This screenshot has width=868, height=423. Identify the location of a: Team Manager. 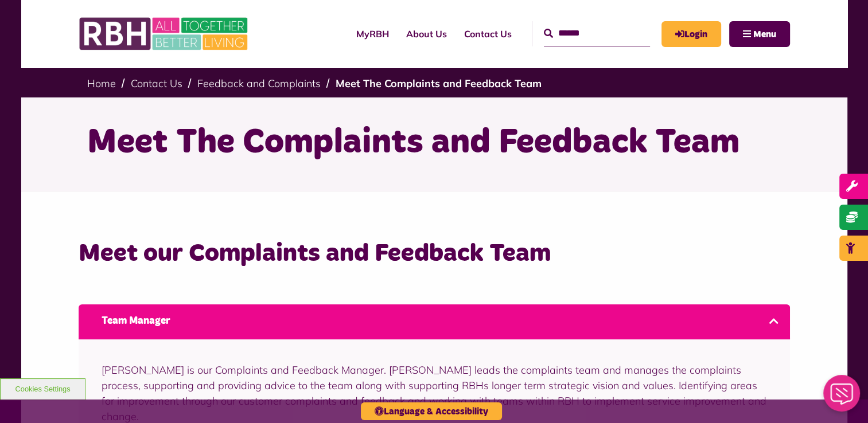
(435, 321).